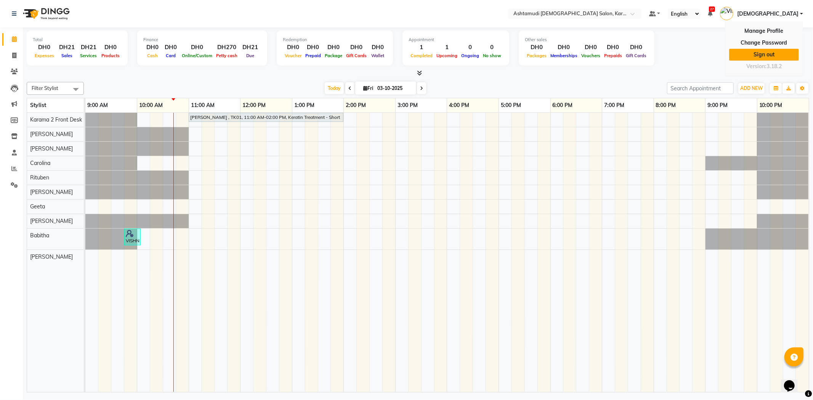 This screenshot has height=400, width=813. What do you see at coordinates (334, 88) in the screenshot?
I see `span: Today` at bounding box center [334, 88].